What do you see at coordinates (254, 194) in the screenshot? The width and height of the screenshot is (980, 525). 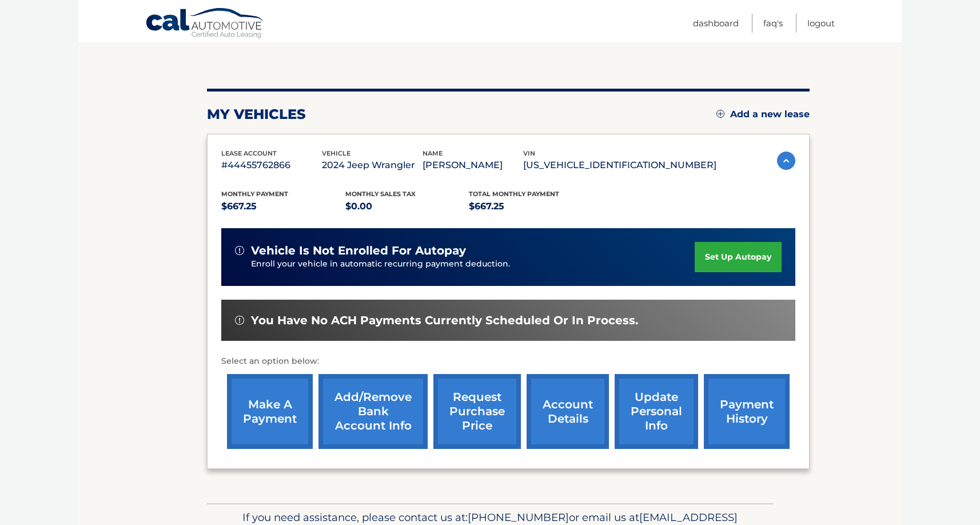 I see `span: Monthly Payment` at bounding box center [254, 194].